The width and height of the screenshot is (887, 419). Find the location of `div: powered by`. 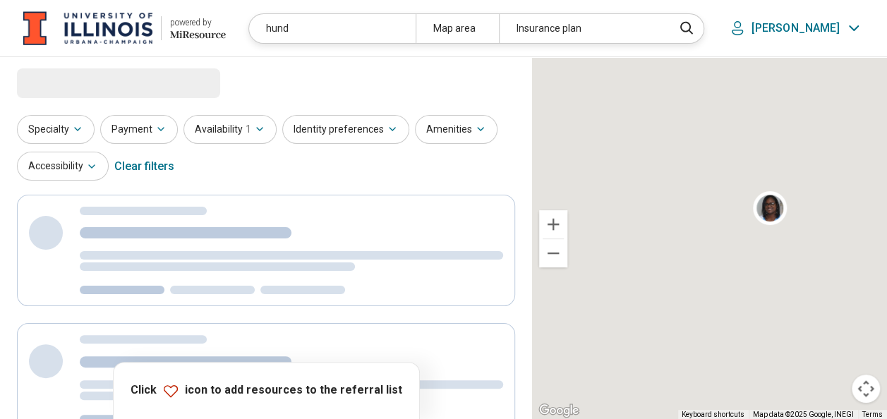

div: powered by is located at coordinates (197, 23).